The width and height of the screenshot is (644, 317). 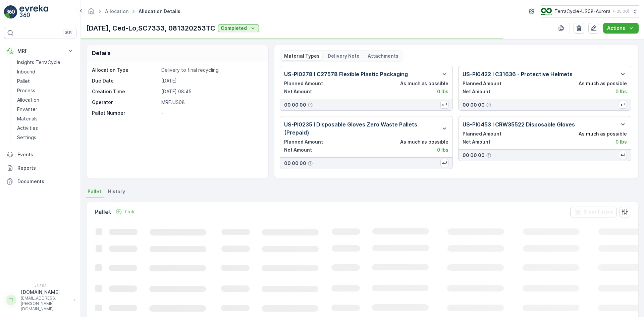 I want to click on img: image_ci7OI47.png, so click(x=546, y=11).